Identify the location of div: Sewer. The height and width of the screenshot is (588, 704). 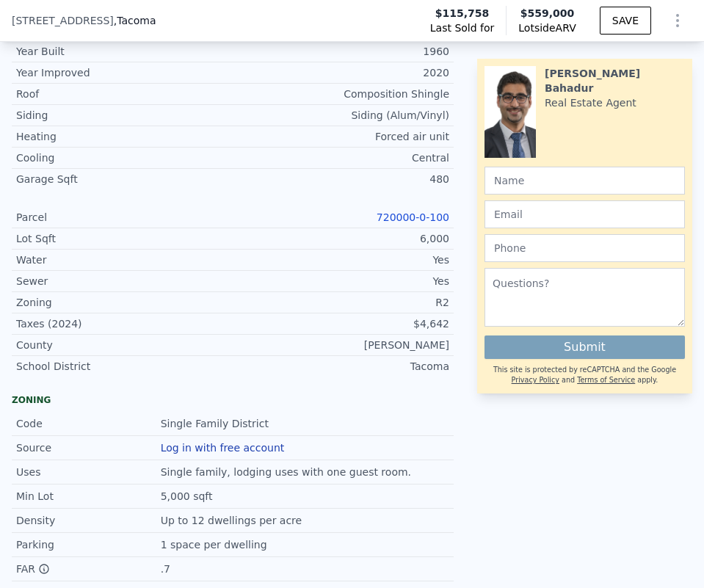
(124, 281).